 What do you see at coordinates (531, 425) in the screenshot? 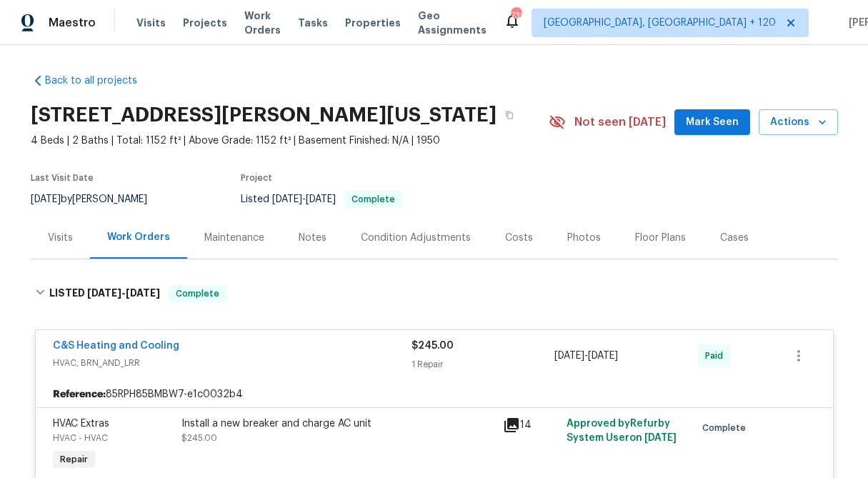
I see `div: 14` at bounding box center [531, 425].